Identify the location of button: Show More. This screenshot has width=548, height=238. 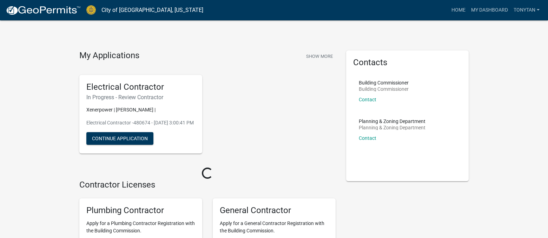
(320, 56).